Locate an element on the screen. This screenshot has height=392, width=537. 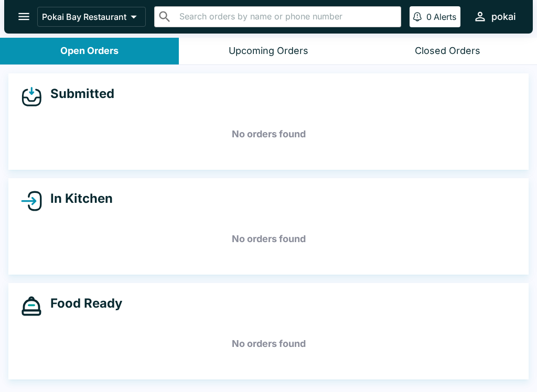
h4: Food Ready is located at coordinates (82, 303).